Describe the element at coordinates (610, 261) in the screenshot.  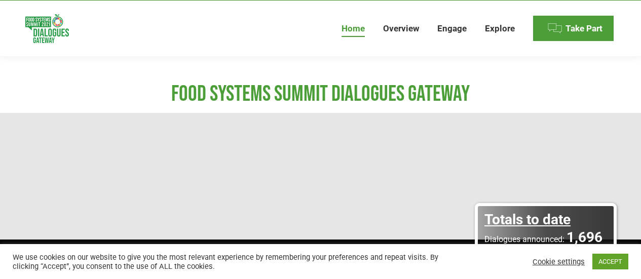
I see `a: ACCEPT` at that location.